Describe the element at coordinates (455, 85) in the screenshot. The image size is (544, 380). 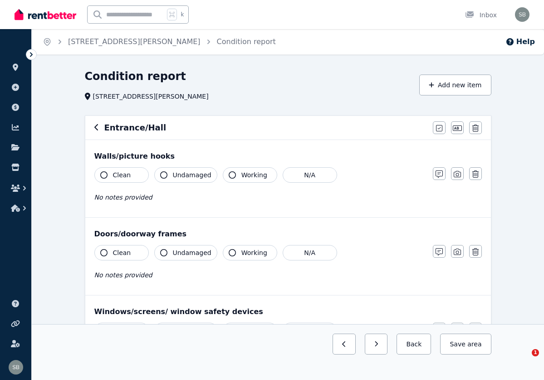
I see `button: Add new item` at that location.